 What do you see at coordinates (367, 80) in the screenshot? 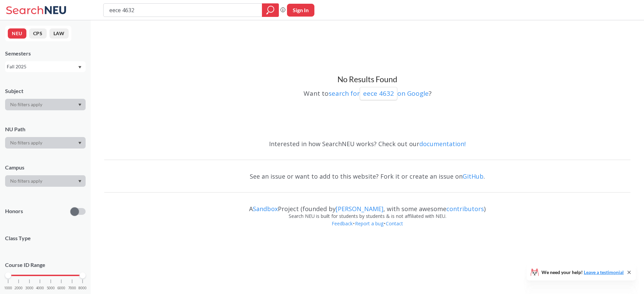
I see `h3: No Results Found` at bounding box center [367, 80].